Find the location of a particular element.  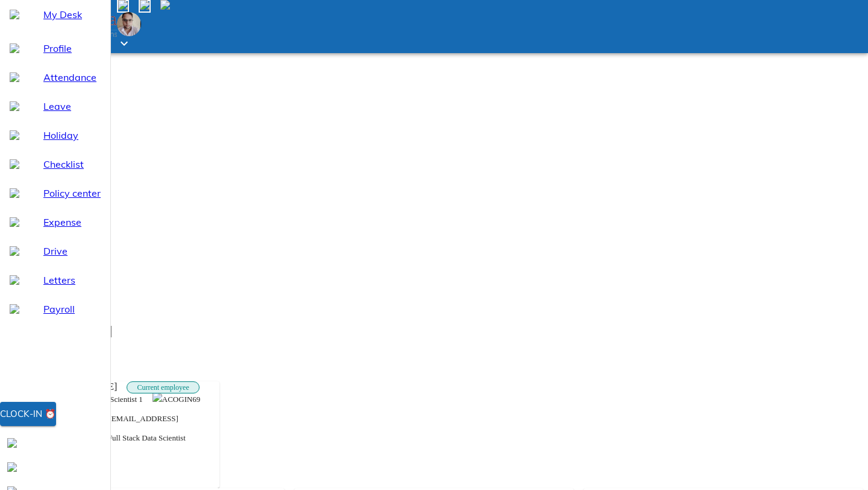

img: Employee is located at coordinates (129, 24).